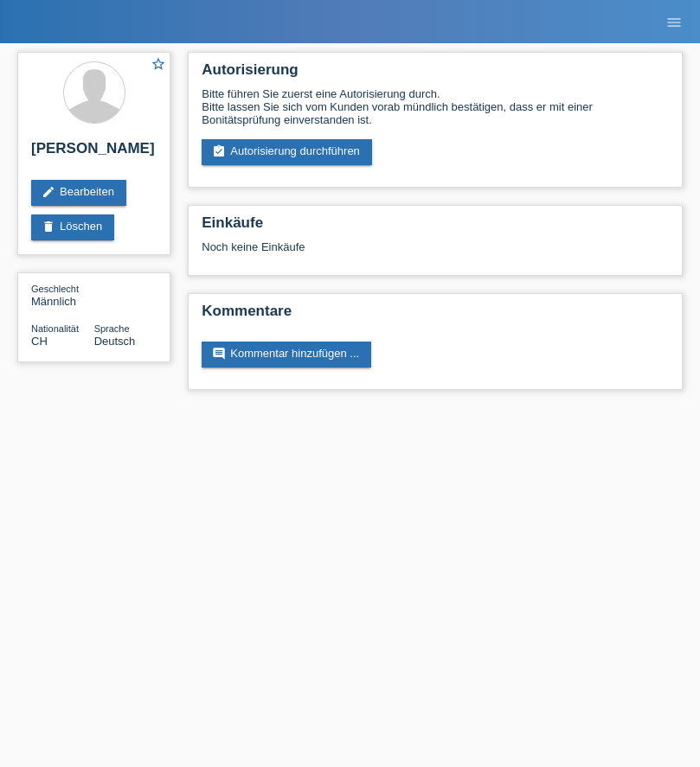 The height and width of the screenshot is (767, 700). I want to click on i: delete, so click(48, 227).